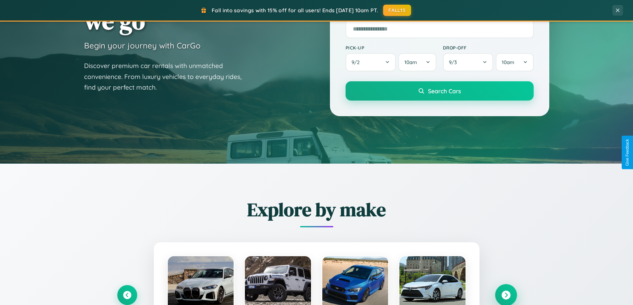 The width and height of the screenshot is (633, 305). Describe the element at coordinates (488, 48) in the screenshot. I see `label: Drop-off` at that location.